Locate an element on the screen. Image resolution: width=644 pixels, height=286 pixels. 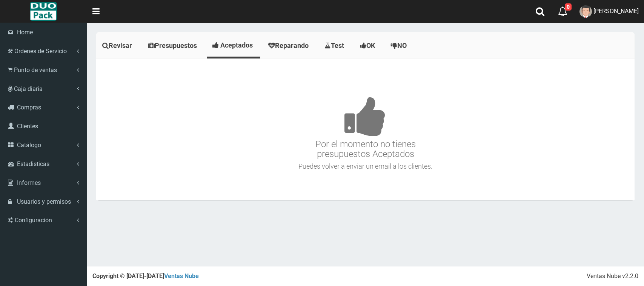
span: Punto de ventas is located at coordinates (35, 70).